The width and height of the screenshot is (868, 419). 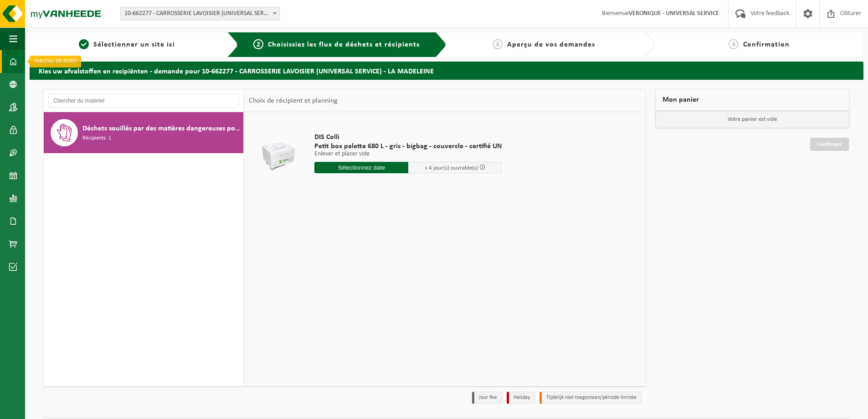 I want to click on p: Votre panier est vide, so click(x=753, y=119).